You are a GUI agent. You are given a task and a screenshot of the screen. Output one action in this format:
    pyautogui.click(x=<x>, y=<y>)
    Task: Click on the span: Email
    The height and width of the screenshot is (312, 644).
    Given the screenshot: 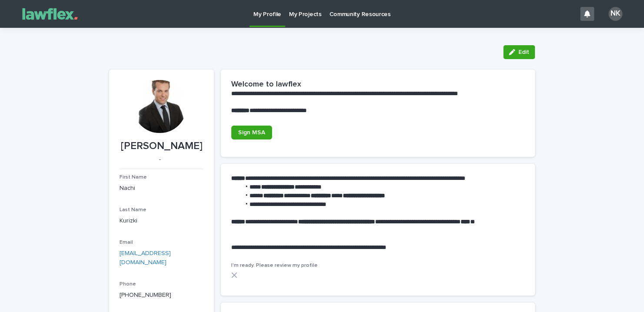 What is the action you would take?
    pyautogui.click(x=126, y=242)
    